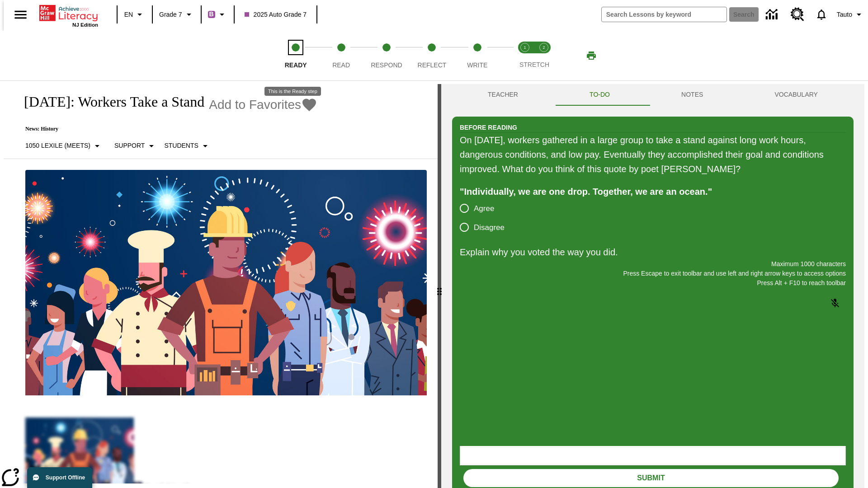 Image resolution: width=868 pixels, height=488 pixels. Describe the element at coordinates (525, 56) in the screenshot. I see `button: Stretch Read step 1 of 2` at that location.